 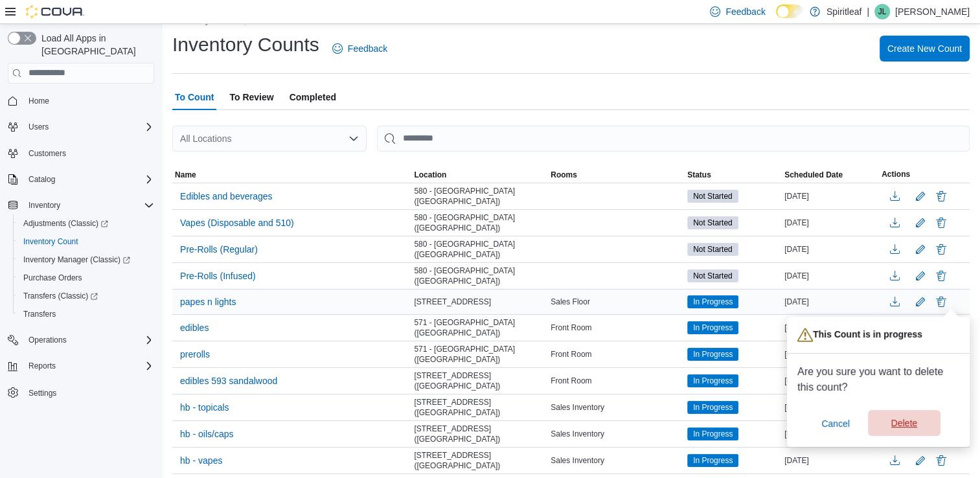 What do you see at coordinates (564, 175) in the screenshot?
I see `span: Rooms` at bounding box center [564, 175].